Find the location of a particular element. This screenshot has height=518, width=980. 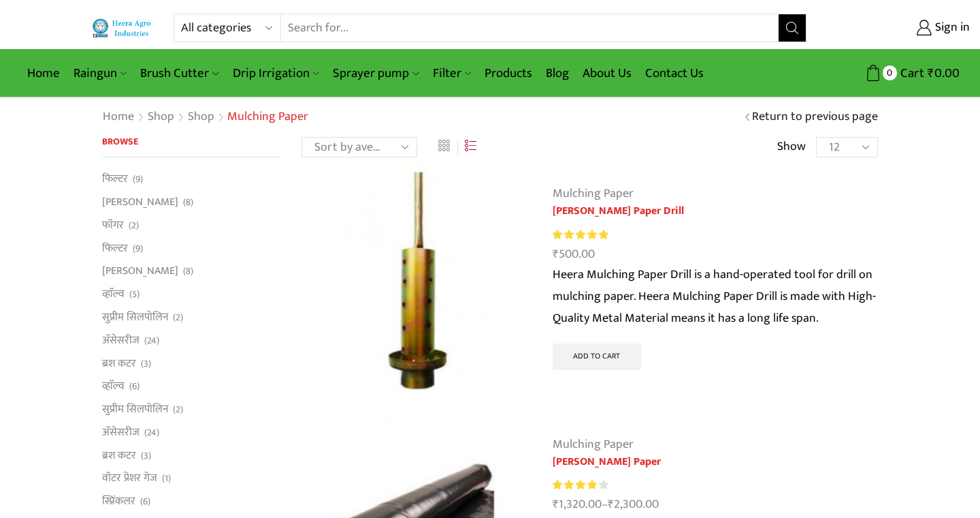

a: About Us is located at coordinates (607, 73).